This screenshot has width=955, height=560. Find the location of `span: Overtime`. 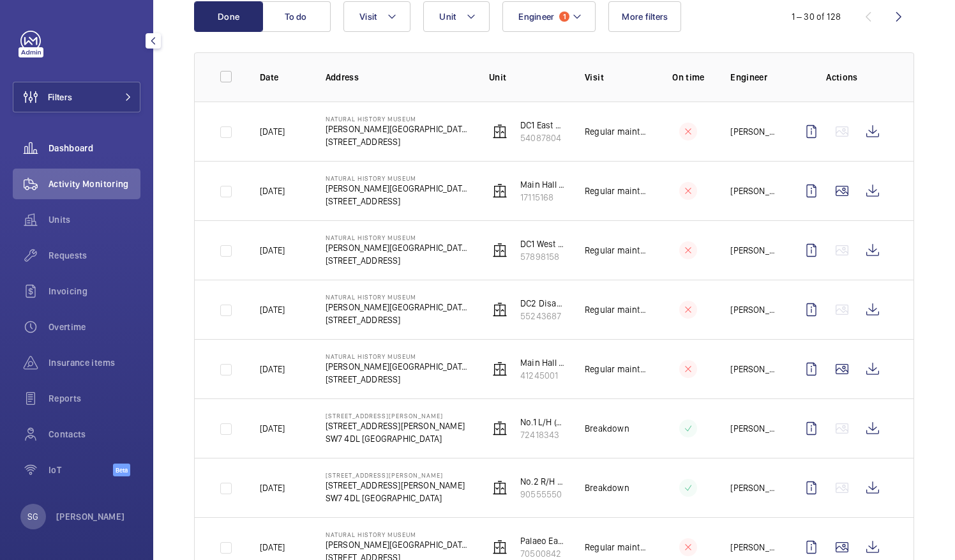

span: Overtime is located at coordinates (94, 327).